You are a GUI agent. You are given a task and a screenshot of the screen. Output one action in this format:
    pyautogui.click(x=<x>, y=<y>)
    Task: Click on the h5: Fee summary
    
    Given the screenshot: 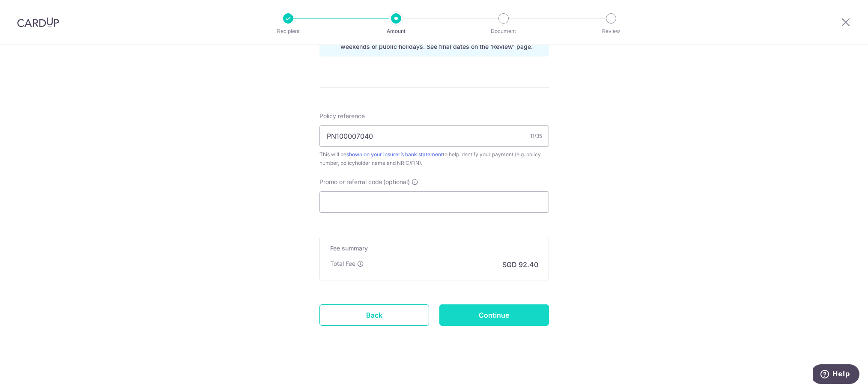 What is the action you would take?
    pyautogui.click(x=434, y=248)
    